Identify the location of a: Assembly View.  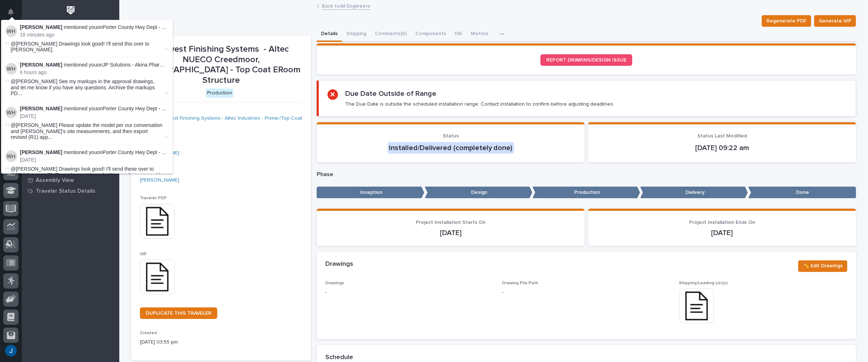
(70, 180).